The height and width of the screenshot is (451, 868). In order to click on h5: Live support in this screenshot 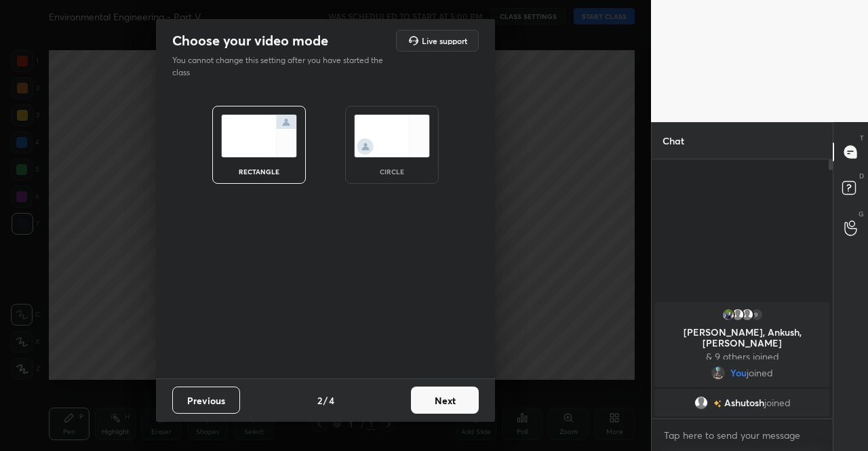, I will do `click(444, 41)`.